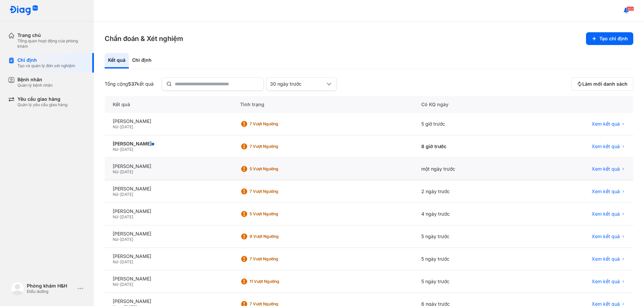  What do you see at coordinates (46, 66) in the screenshot?
I see `div: Tạo và quản lý đơn xét nghiệm` at bounding box center [46, 66].